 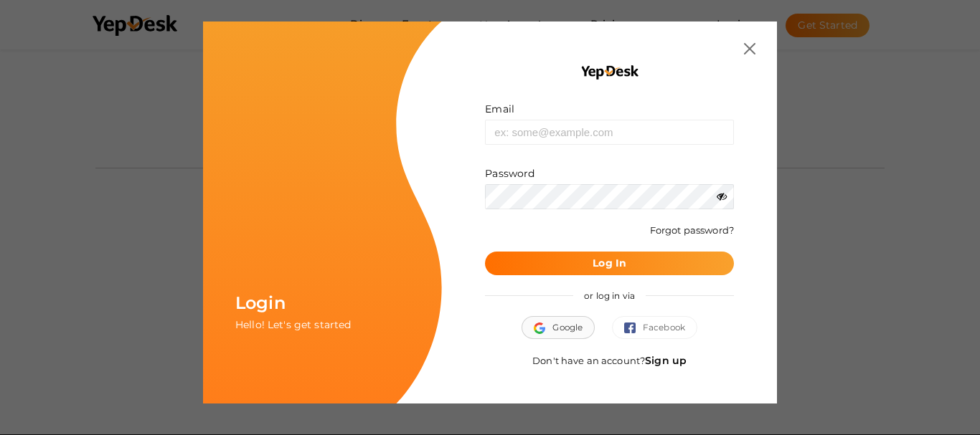 I want to click on img: facebook.svg, so click(x=634, y=328).